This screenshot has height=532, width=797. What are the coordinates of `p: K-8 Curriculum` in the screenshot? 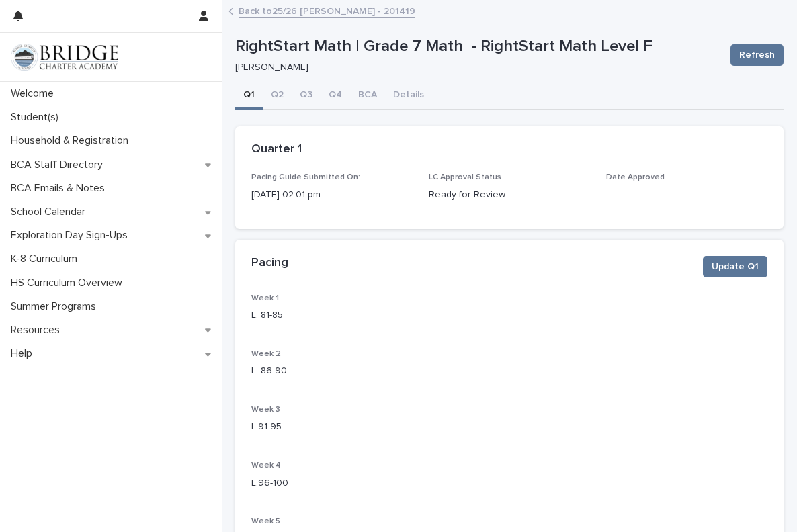 It's located at (46, 259).